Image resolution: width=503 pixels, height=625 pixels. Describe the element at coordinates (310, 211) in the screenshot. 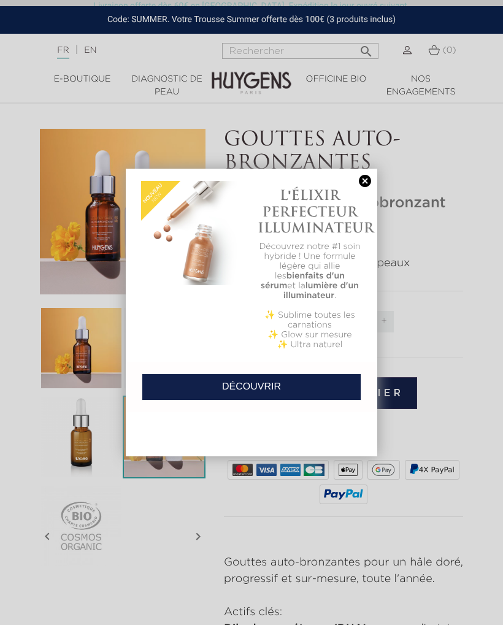

I see `h1: L'ÉLIXIR PERFECTEUR ILLUMINATEUR` at that location.